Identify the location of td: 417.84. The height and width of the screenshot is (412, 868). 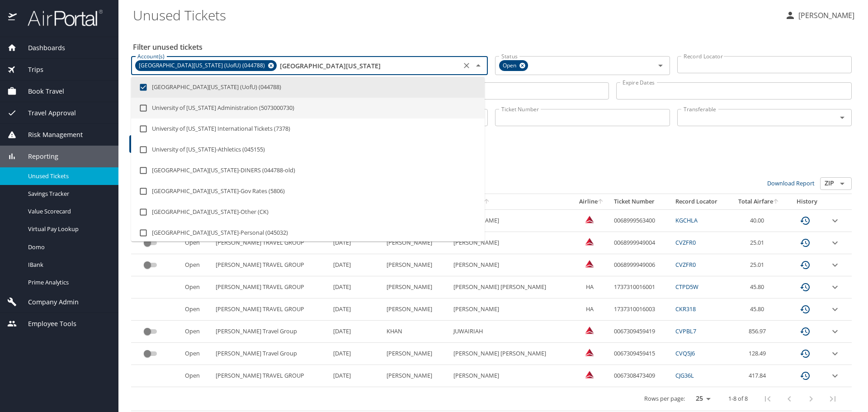
(759, 376).